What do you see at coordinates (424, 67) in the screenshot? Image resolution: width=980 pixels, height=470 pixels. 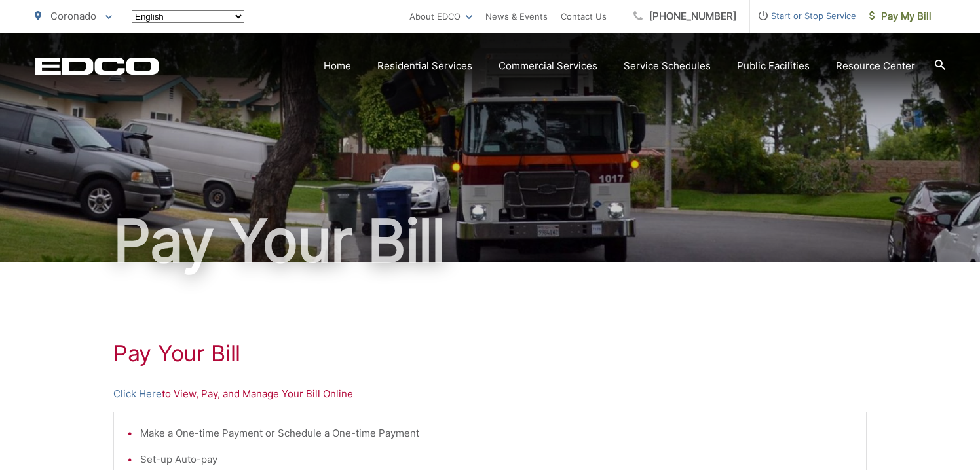 I see `a: Residential Services` at bounding box center [424, 67].